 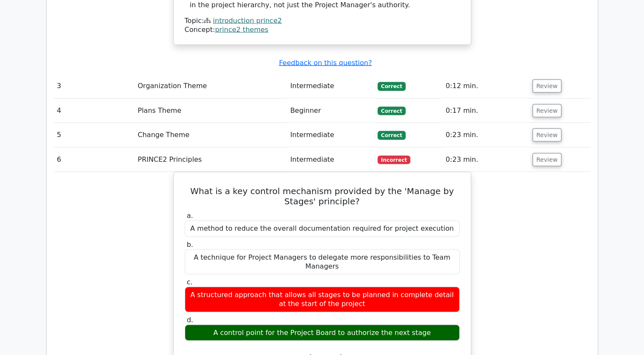 I want to click on div: A structured approach that allows all stages to be planned in complete detail at the start of the..., so click(x=322, y=299).